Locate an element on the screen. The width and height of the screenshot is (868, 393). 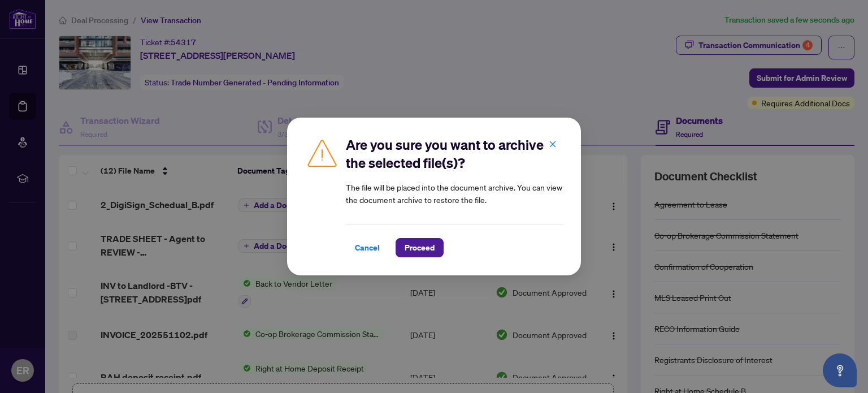
article: The file will be placed into the document archive. You can view the document archive to restore t... is located at coordinates (454, 193).